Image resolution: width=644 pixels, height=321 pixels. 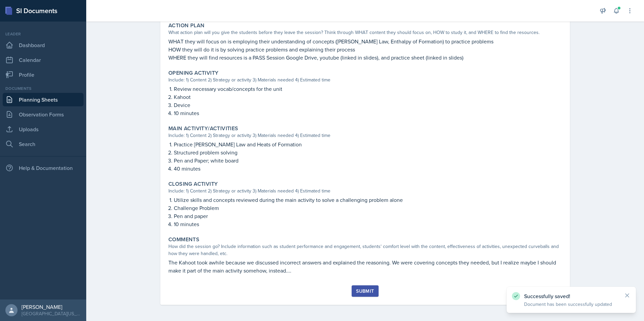 I want to click on p: Pen and Paper; white board, so click(x=368, y=160).